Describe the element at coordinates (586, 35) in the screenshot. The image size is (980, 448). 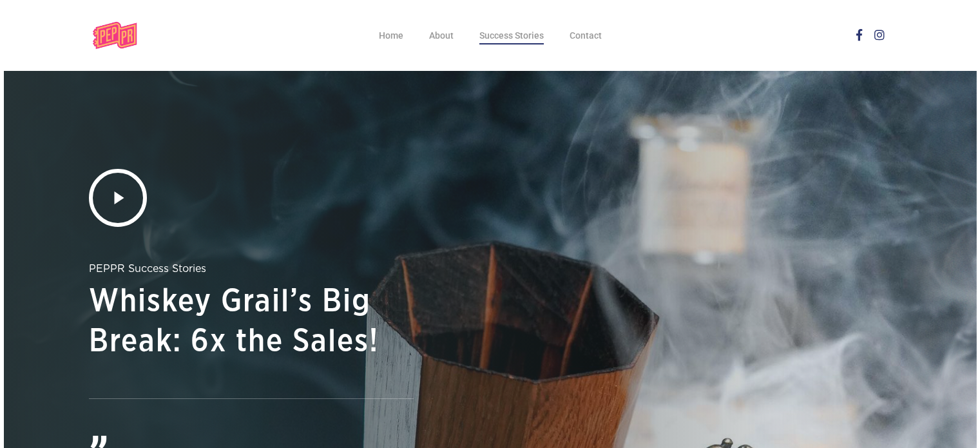
I see `span: Contact` at that location.